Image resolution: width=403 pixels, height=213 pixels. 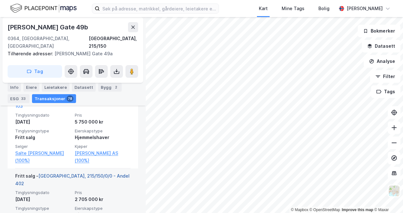 I want to click on button: Tags, so click(x=385, y=92).